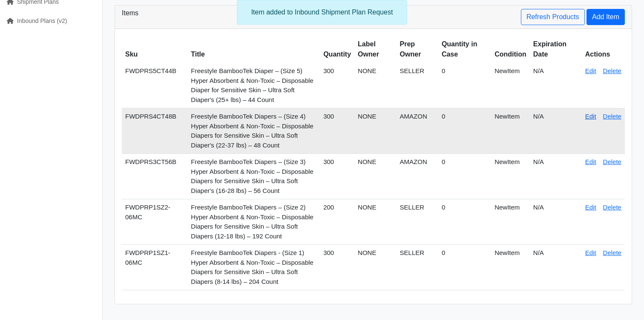 The width and height of the screenshot is (644, 320). I want to click on td: FWDPRP1SZ1-06MC, so click(155, 268).